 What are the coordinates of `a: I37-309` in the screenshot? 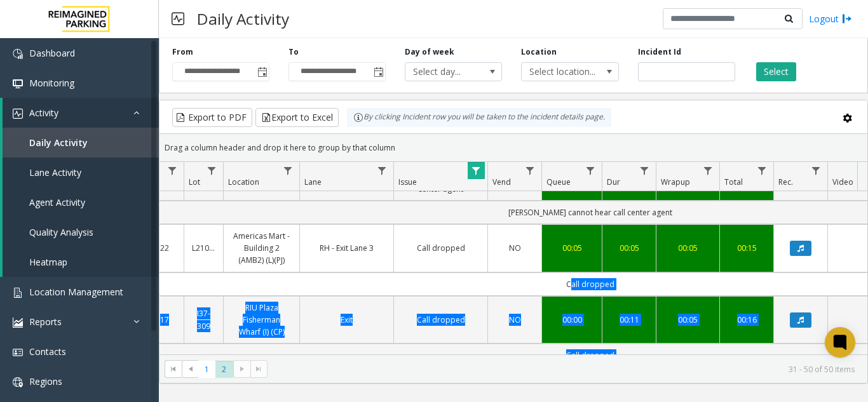 It's located at (203, 319).